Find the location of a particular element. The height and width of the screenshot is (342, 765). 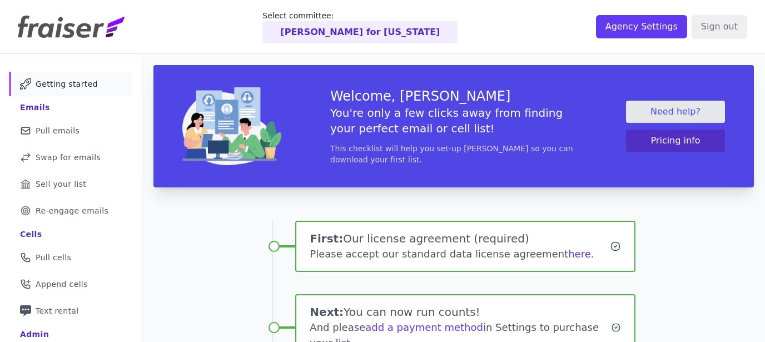

button: Pricing info is located at coordinates (676, 141).